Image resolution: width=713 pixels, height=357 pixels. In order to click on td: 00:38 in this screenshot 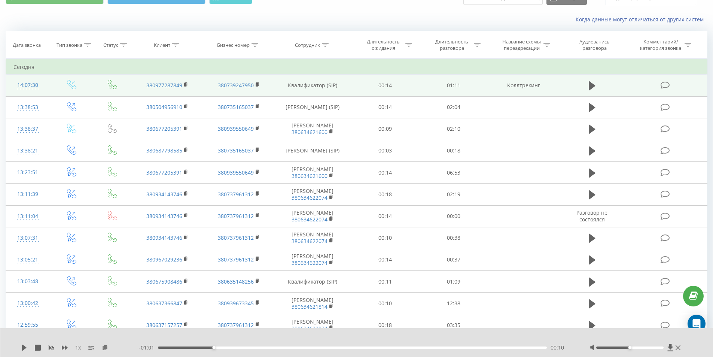, I will do `click(454, 238)`.